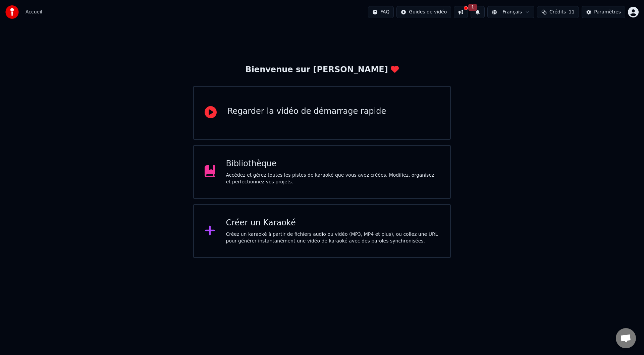 This screenshot has width=644, height=355. Describe the element at coordinates (381, 12) in the screenshot. I see `button: FAQ` at that location.